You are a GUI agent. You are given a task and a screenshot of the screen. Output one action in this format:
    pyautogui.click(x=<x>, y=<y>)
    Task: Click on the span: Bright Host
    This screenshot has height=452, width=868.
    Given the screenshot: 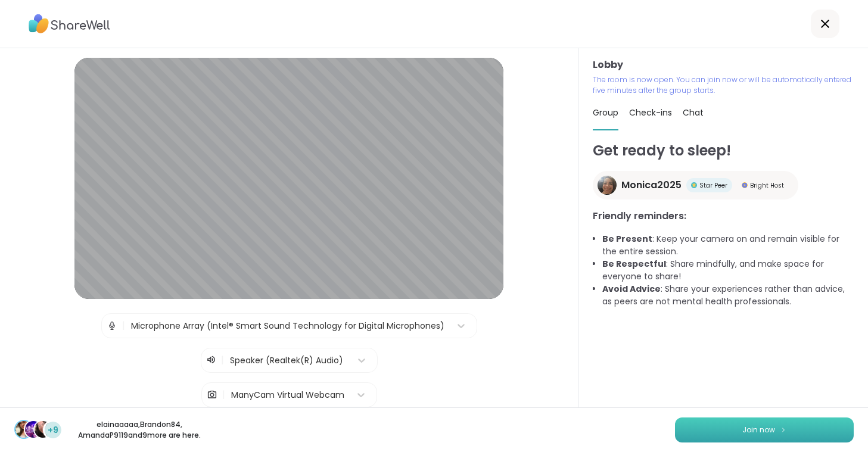 What is the action you would take?
    pyautogui.click(x=767, y=185)
    